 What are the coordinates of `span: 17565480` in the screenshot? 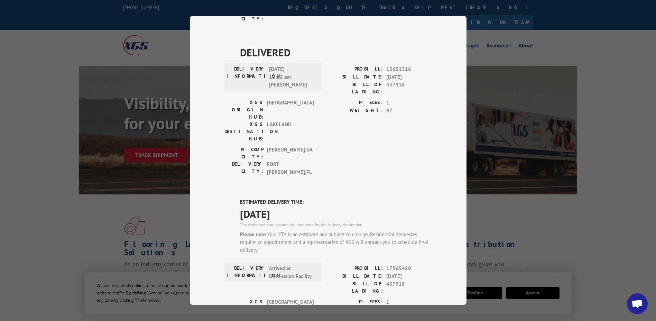 It's located at (409, 268).